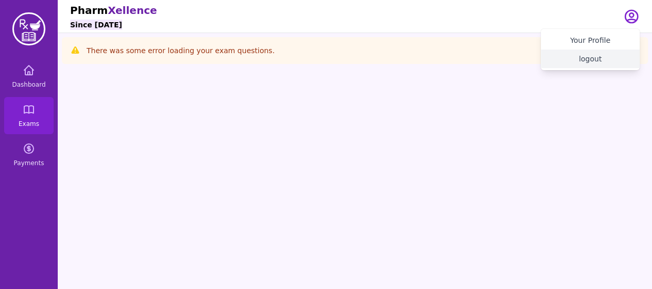 The height and width of the screenshot is (289, 652). I want to click on span: Dashboard, so click(28, 85).